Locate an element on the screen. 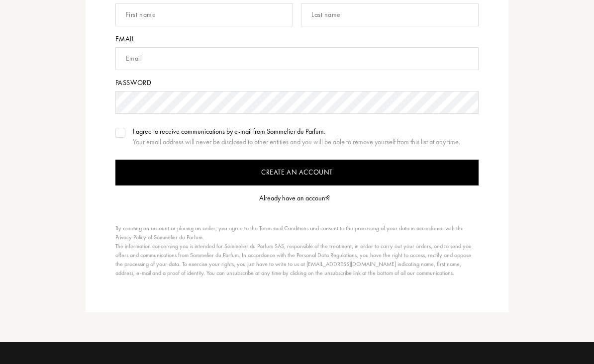 This screenshot has width=594, height=364. input: Create an account is located at coordinates (297, 172).